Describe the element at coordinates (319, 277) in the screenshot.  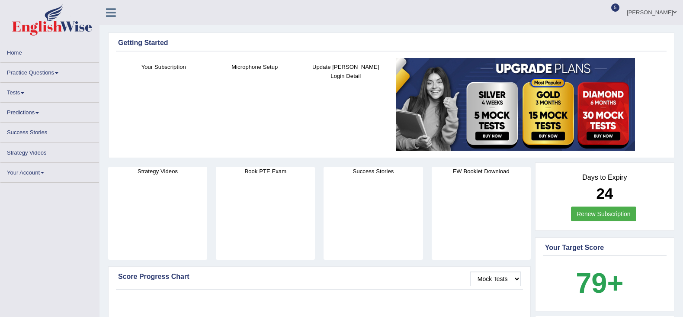
I see `div: Score Progress Chart` at that location.